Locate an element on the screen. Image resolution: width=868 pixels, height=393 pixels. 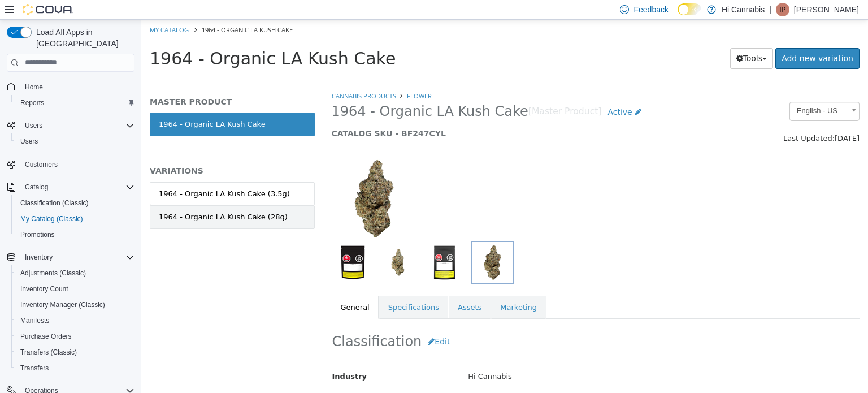
a: My Catalog (Classic) is located at coordinates (52, 219).